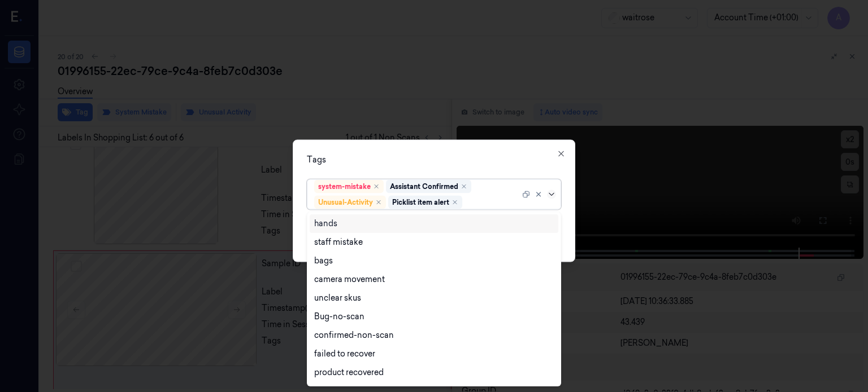 Image resolution: width=868 pixels, height=392 pixels. What do you see at coordinates (339, 317) in the screenshot?
I see `div: Bug-no-scan` at bounding box center [339, 317].